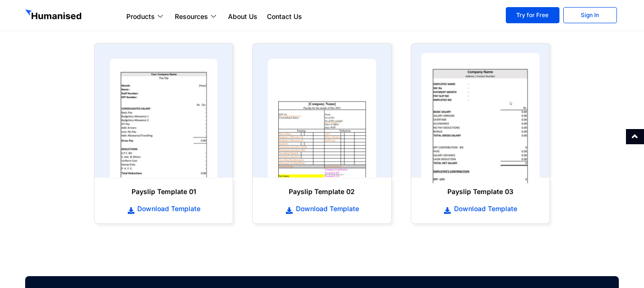 Image resolution: width=644 pixels, height=288 pixels. I want to click on img: GetHumanised Logo, so click(54, 15).